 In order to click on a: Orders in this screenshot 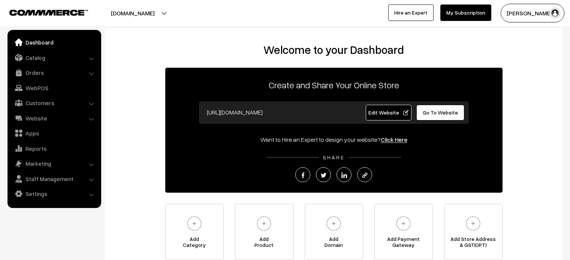, I will do `click(54, 73)`.